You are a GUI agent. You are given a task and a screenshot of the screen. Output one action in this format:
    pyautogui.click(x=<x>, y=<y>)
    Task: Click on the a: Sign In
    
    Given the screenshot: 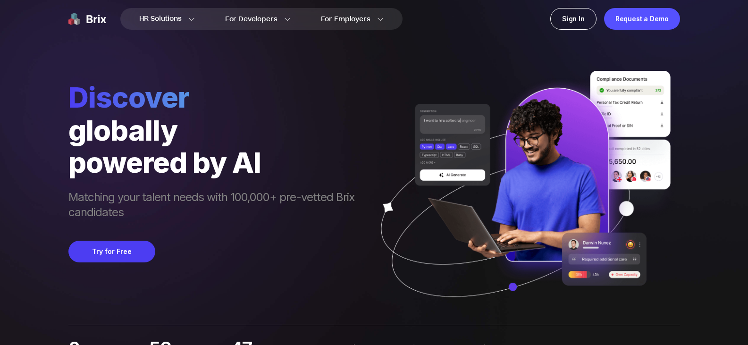 What is the action you would take?
    pyautogui.click(x=573, y=19)
    